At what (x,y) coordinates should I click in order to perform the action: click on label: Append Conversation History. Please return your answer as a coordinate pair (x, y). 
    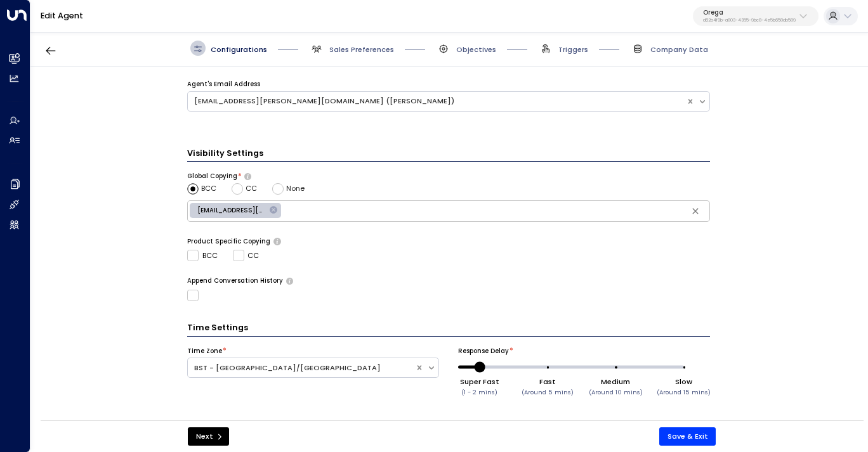
    Looking at the image, I should click on (234, 281).